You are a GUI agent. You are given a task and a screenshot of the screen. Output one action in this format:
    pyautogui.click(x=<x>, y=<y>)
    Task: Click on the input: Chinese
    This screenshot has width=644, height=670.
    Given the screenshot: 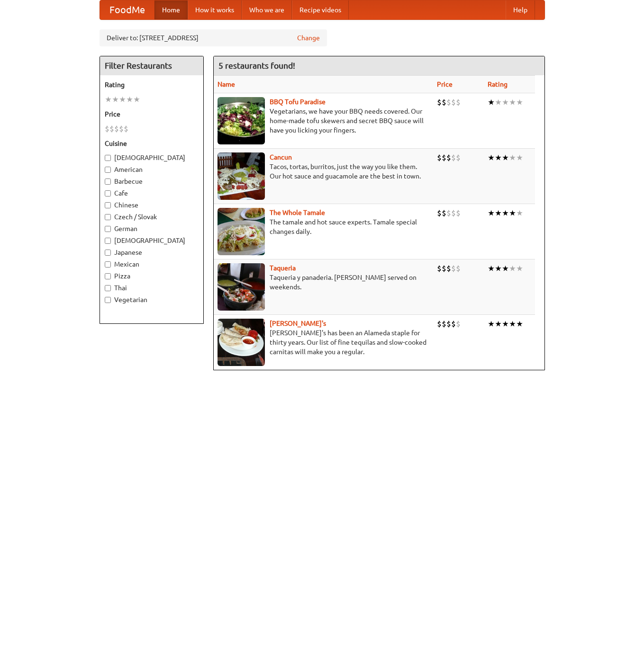 What is the action you would take?
    pyautogui.click(x=108, y=205)
    